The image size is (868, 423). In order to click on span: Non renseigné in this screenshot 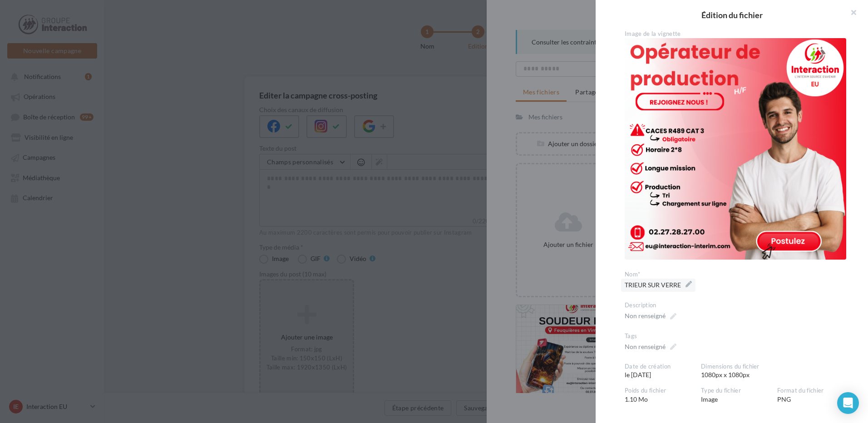, I will do `click(651, 316)`.